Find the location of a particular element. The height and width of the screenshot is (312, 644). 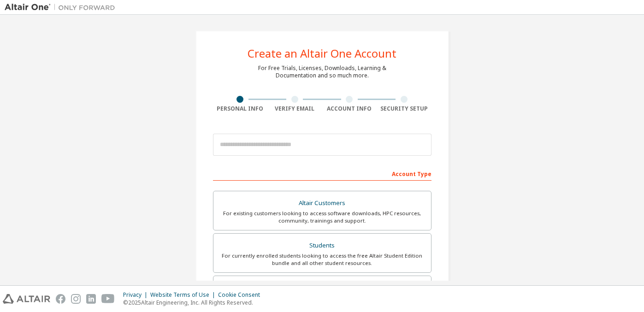

div: Cookie Consent is located at coordinates (242, 295).